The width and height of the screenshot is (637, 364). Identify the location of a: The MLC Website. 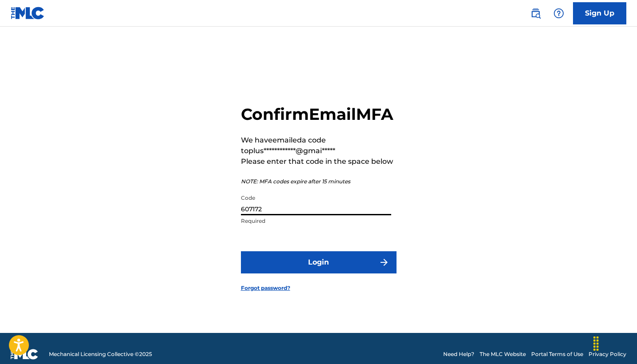
(503, 354).